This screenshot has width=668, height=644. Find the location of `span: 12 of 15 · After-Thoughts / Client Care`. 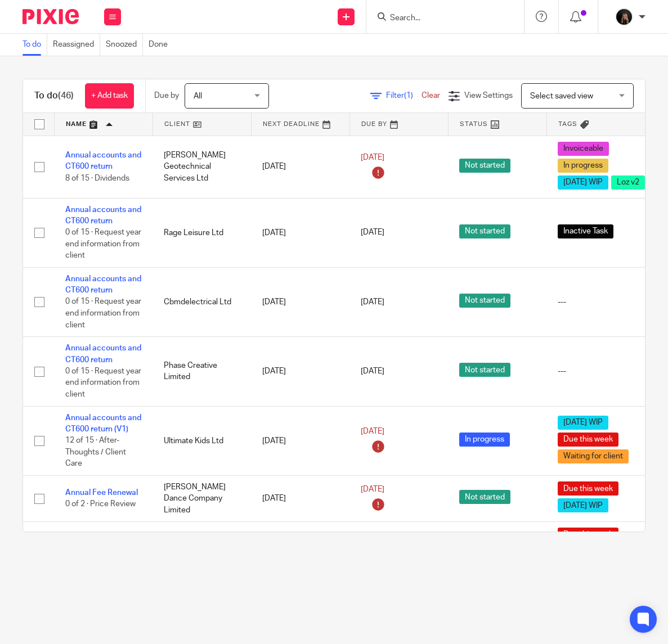

span: 12 of 15 · After-Thoughts / Client Care is located at coordinates (96, 452).